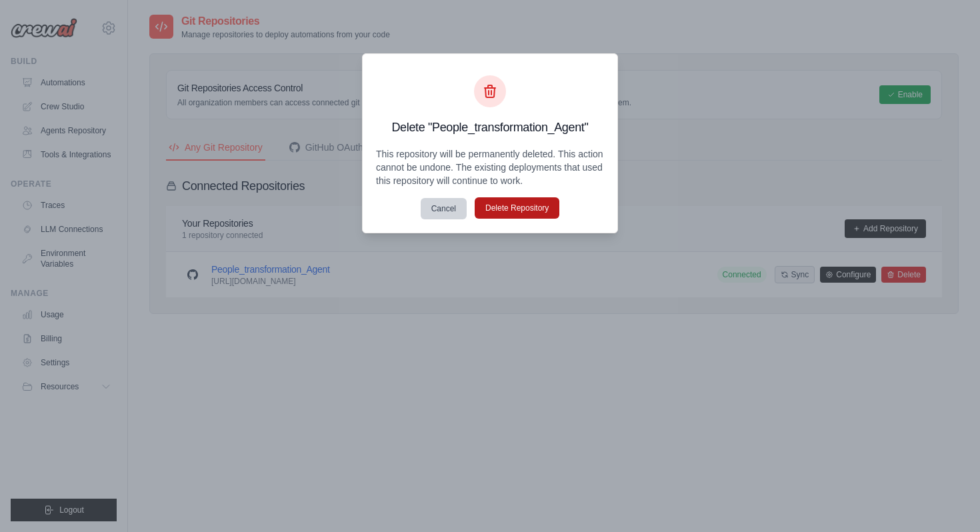 This screenshot has height=532, width=980. What do you see at coordinates (490, 127) in the screenshot?
I see `h3: Delete "People_transformation_Agent"` at bounding box center [490, 127].